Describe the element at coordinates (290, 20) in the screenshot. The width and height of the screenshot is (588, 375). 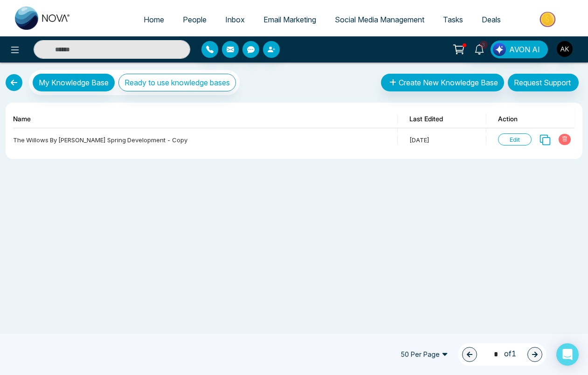
I see `a: Email Marketing` at that location.